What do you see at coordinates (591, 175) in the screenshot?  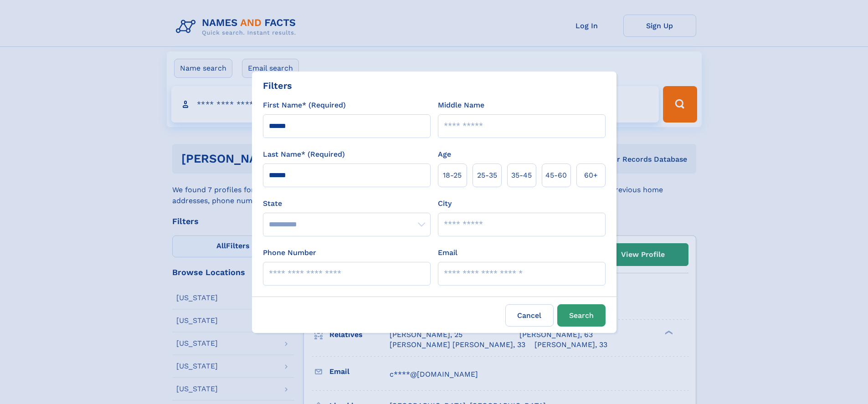 I see `span: 60+` at bounding box center [591, 175].